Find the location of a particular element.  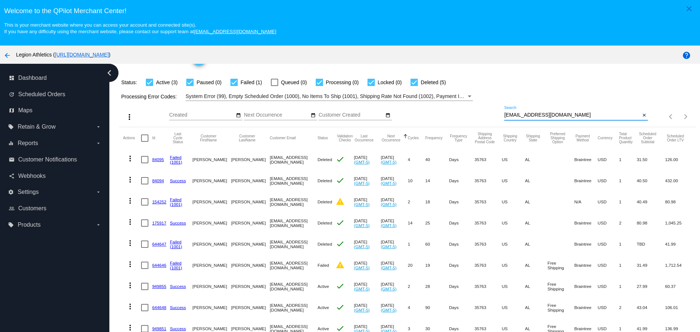

input: Search is located at coordinates (572, 115).